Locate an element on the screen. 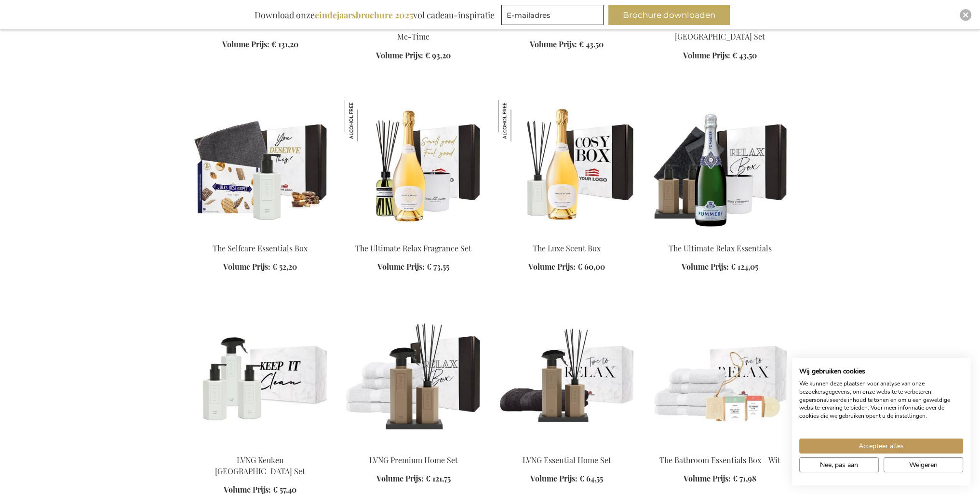 This screenshot has height=495, width=980. span: Weigeren is located at coordinates (924, 464).